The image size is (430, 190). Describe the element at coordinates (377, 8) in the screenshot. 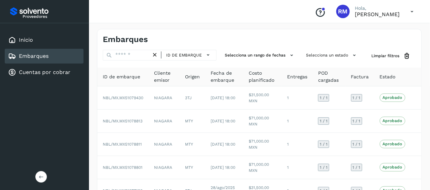

I see `p: Hola,` at that location.